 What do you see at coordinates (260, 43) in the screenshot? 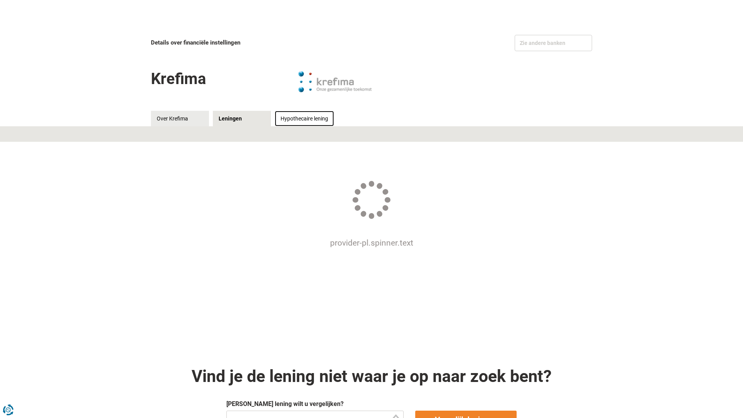
I see `div: Details over financiële instellingen` at bounding box center [260, 43].